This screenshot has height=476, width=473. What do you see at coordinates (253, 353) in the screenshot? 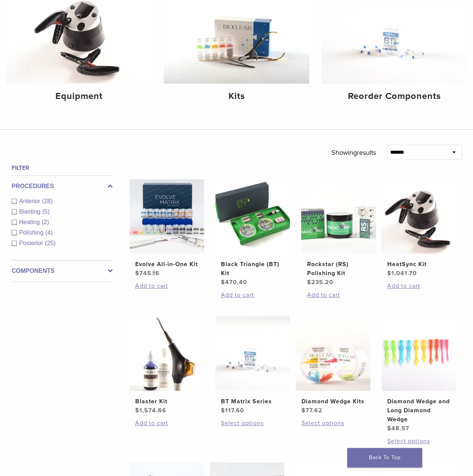
I see `img: BT Matrix Series` at bounding box center [253, 353].